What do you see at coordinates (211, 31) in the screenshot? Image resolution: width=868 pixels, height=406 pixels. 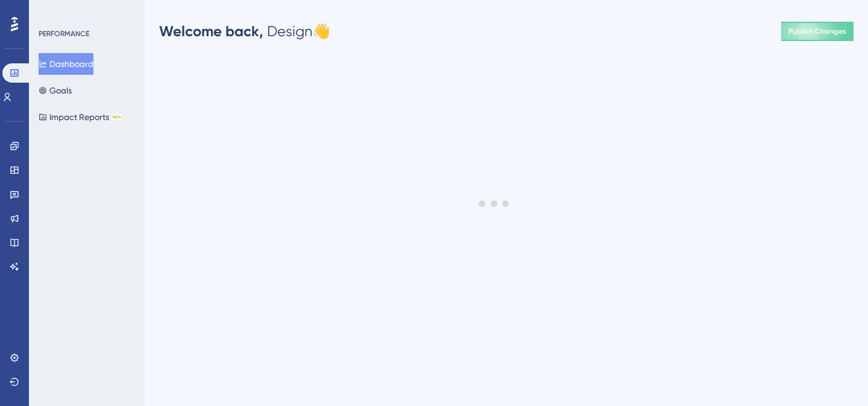 I see `span: Welcome back,` at bounding box center [211, 31].